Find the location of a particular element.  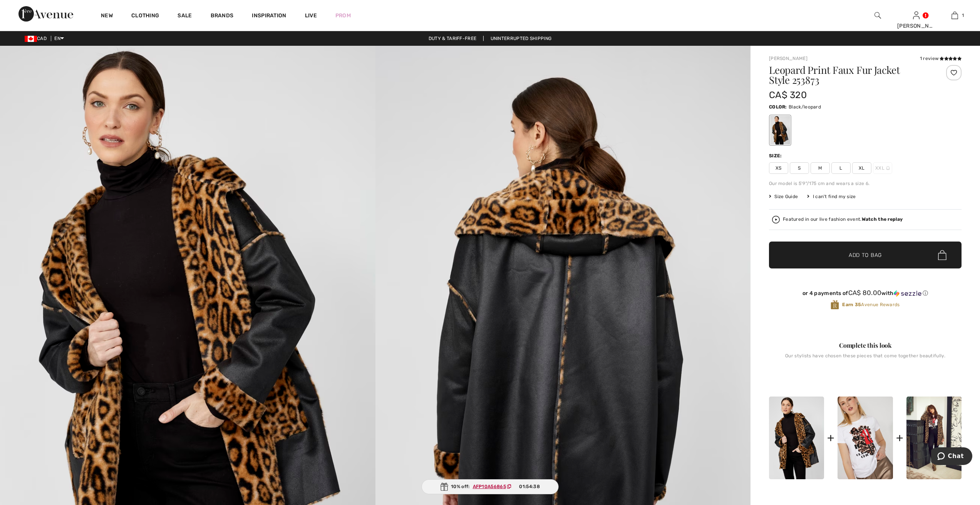

img: Casual Leopard Print Pullover Style 253712 is located at coordinates (864, 438).